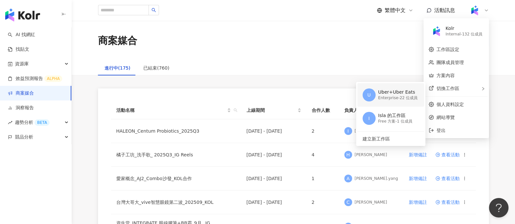  Describe the element at coordinates (369, 95) in the screenshot. I see `span: U` at that location.